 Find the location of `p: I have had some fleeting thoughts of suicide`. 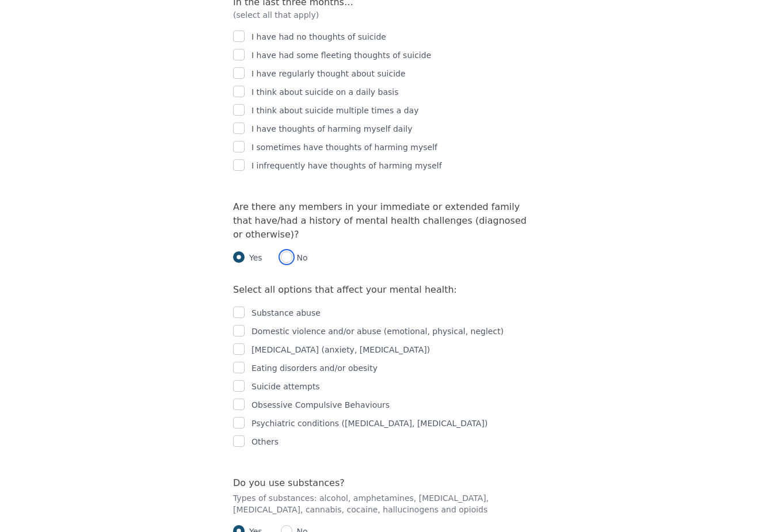

p: I have had some fleeting thoughts of suicide is located at coordinates (342, 56).